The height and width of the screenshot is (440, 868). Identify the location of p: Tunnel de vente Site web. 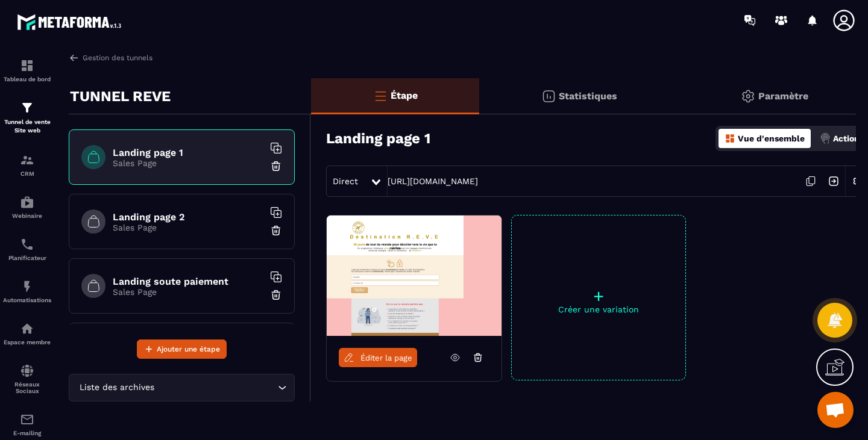
(27, 127).